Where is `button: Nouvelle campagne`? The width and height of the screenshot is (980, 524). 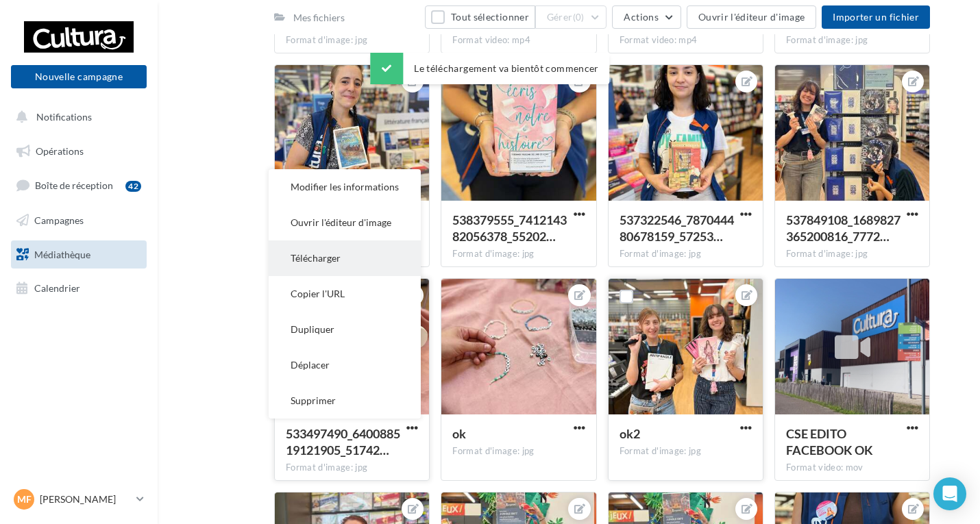 button: Nouvelle campagne is located at coordinates (79, 77).